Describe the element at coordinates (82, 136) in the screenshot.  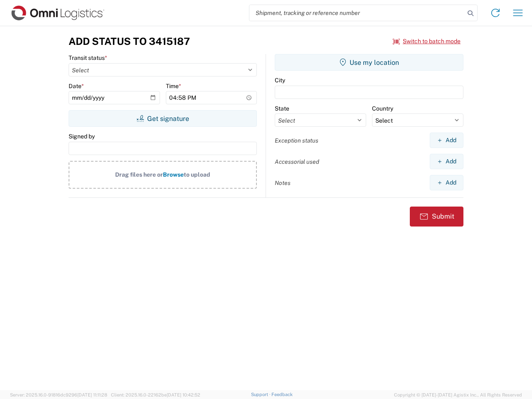
I see `label: Signed by` at that location.